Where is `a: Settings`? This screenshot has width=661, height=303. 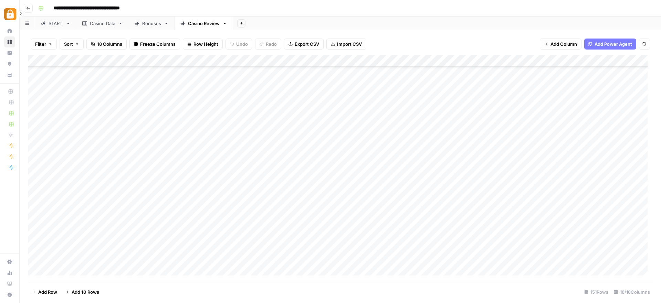 a: Settings is located at coordinates (10, 262).